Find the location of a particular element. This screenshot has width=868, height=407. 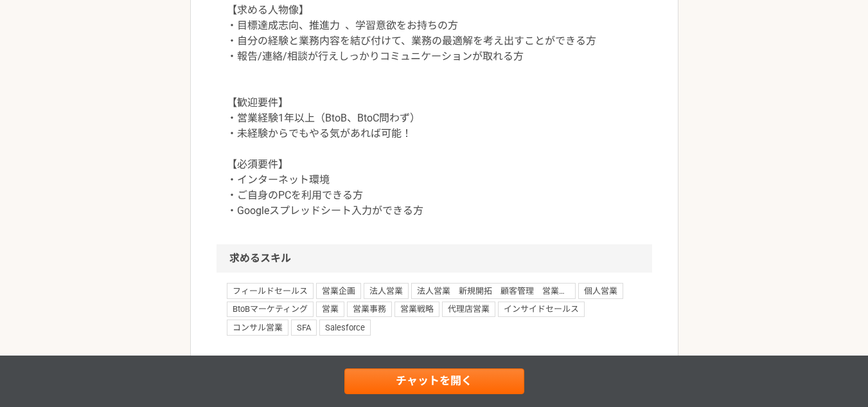

span: 法人営業 新規開拓 顧客管理 営業提案 is located at coordinates (493, 291).